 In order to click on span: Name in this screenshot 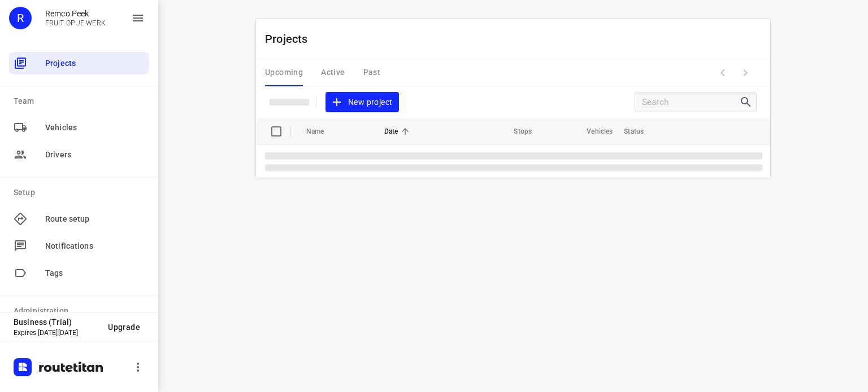, I will do `click(322, 131)`.